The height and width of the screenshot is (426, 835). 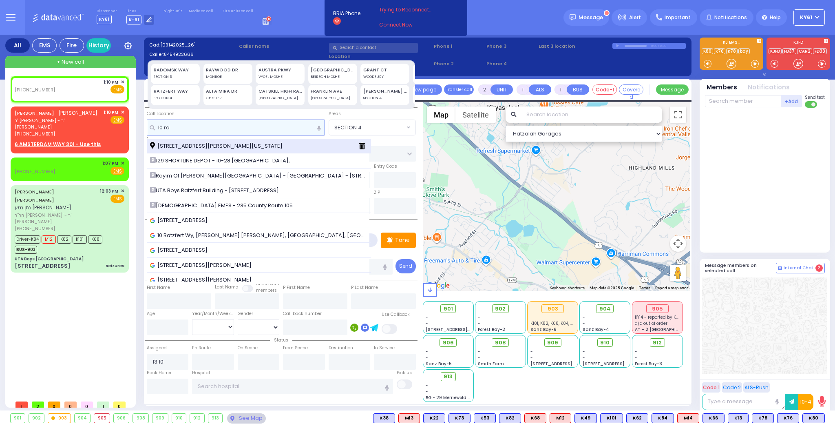 What do you see at coordinates (292, 386) in the screenshot?
I see `input: Search hospital` at bounding box center [292, 386].